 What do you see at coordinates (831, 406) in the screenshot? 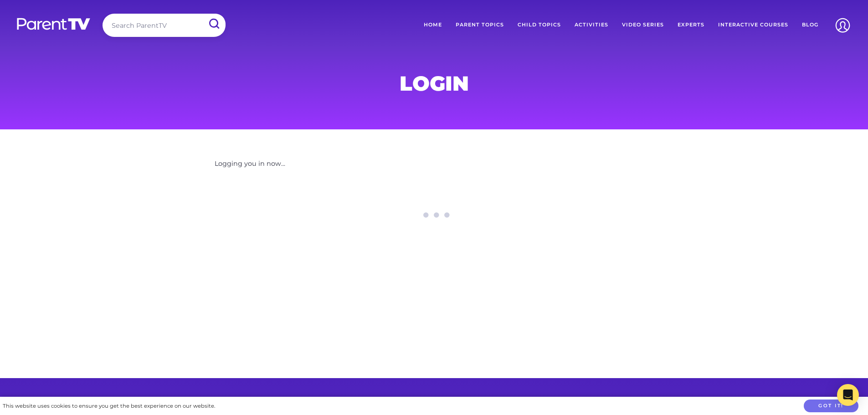
I see `button: Got it!` at bounding box center [831, 406].